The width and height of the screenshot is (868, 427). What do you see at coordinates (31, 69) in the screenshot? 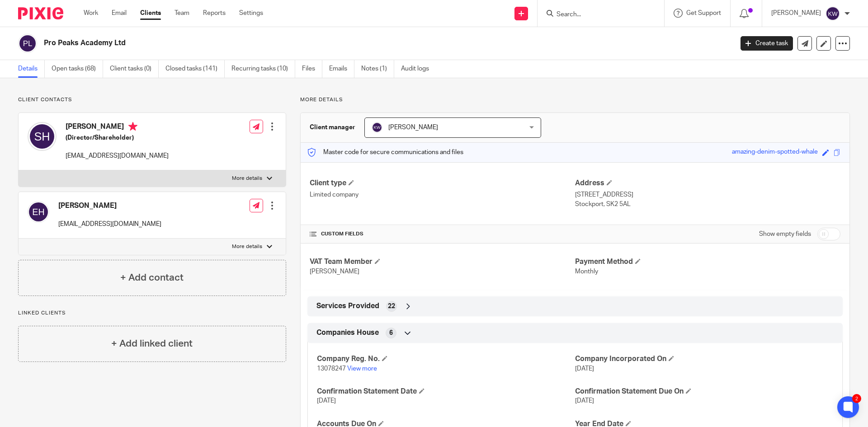
I see `a: Details` at bounding box center [31, 69].